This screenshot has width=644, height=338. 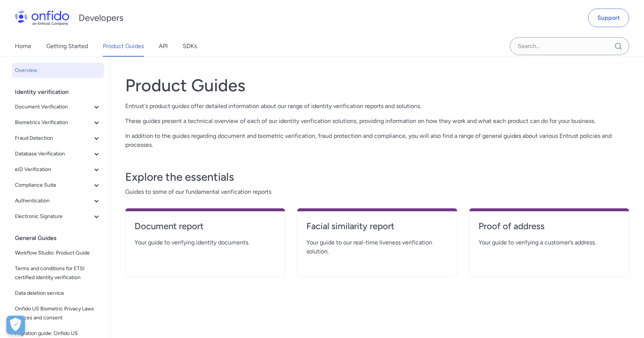 I want to click on span: eID Verification, so click(x=53, y=169).